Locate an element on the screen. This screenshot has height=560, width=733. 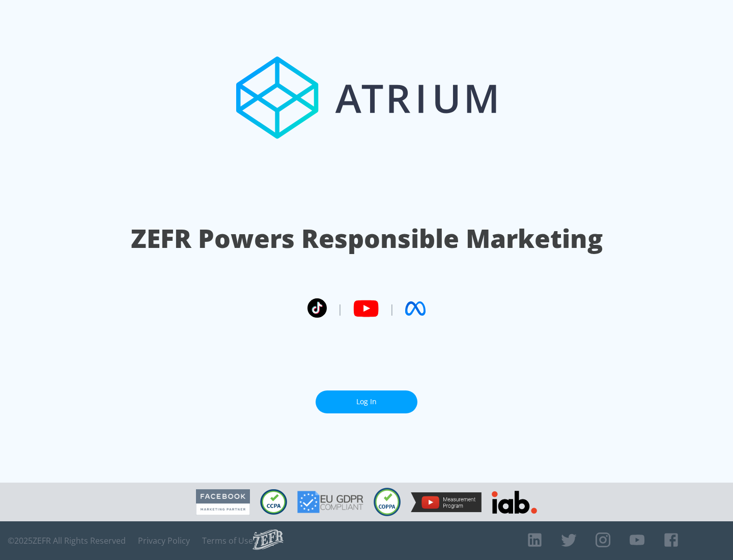
span: © 2025 ZEFR All Rights Reserved is located at coordinates (67, 541).